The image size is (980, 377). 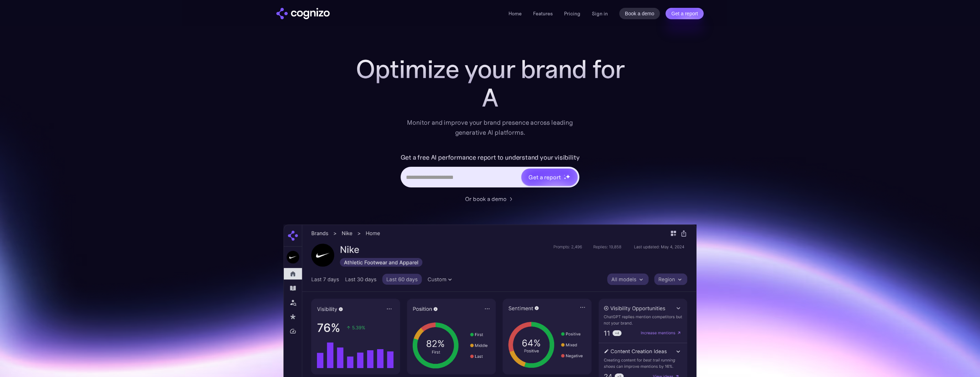 What do you see at coordinates (599, 14) in the screenshot?
I see `a: Sign in` at bounding box center [599, 14].